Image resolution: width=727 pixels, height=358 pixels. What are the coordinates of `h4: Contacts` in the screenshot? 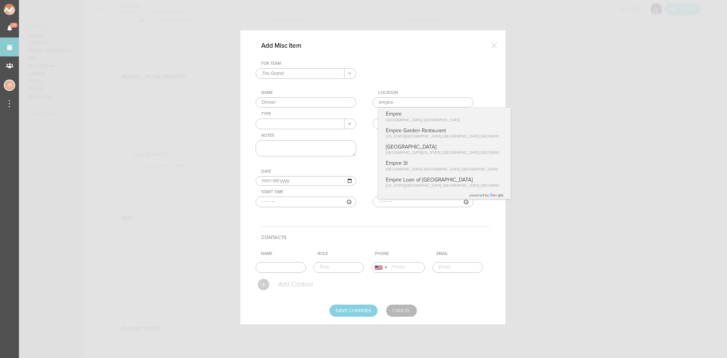 It's located at (375, 237).